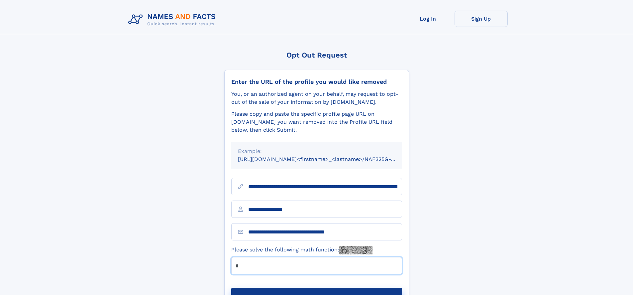 This screenshot has width=633, height=295. What do you see at coordinates (481, 19) in the screenshot?
I see `a: Sign Up` at bounding box center [481, 19].